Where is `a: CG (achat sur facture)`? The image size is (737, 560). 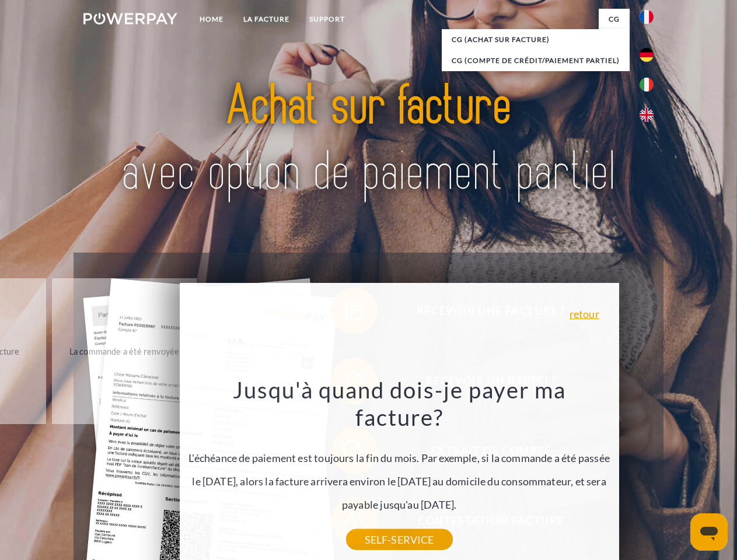
a: CG (achat sur facture) is located at coordinates (536, 40).